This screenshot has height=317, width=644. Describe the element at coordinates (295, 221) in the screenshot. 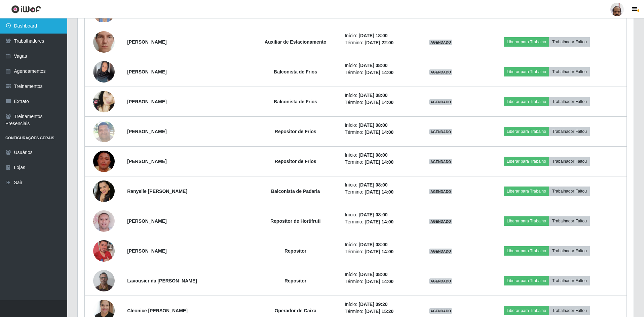

I see `strong: Repositor de Hortifruti` at that location.